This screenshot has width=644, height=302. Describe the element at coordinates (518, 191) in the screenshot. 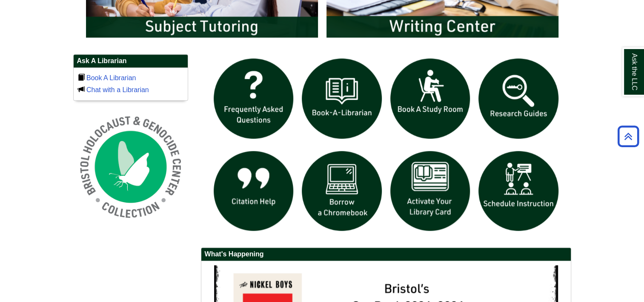

I see `img: For faculty. Schedule Library Instruction icon links to form.` at that location.